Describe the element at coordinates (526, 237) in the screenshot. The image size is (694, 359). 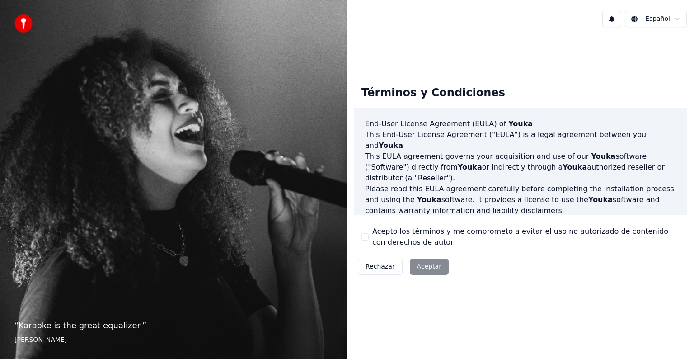
I see `label: Acepto los términos y me comprometo a evitar el uso no autorizado de contenido con derechos de autor` at that location.